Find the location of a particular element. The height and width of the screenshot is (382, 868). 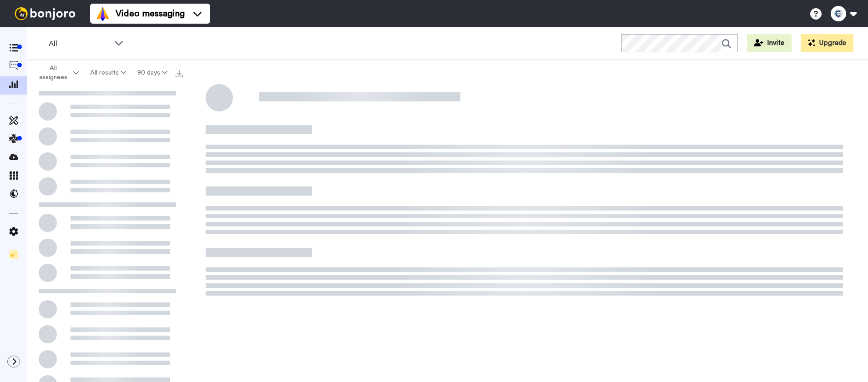

button: Upgrade is located at coordinates (827, 43).